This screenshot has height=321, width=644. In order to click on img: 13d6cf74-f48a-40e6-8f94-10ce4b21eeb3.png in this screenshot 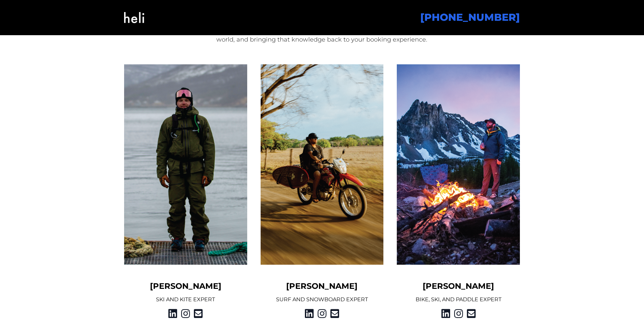, I will do `click(458, 165)`.